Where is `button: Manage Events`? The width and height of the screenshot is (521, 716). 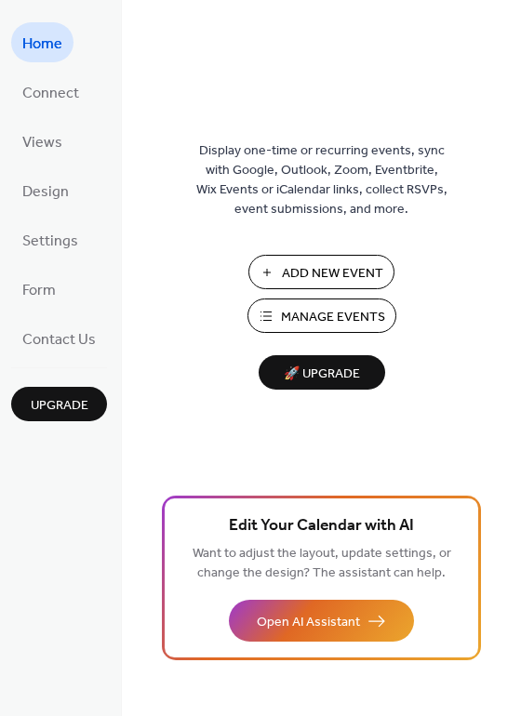 button: Manage Events is located at coordinates (322, 315).